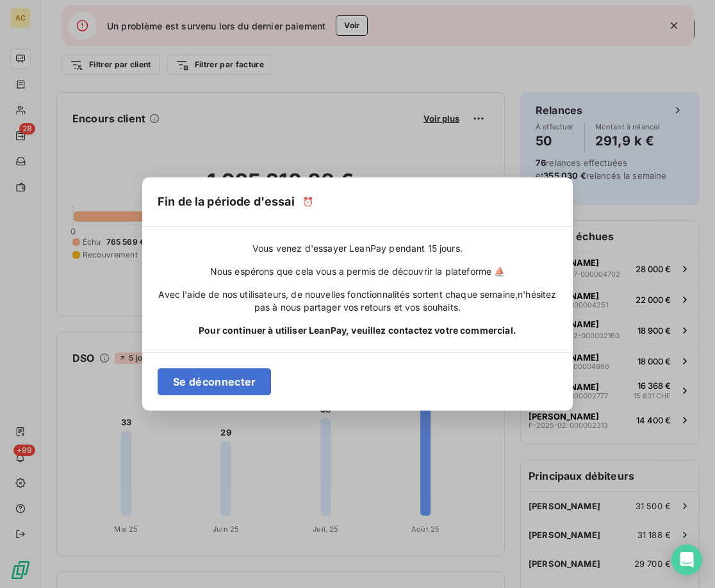  What do you see at coordinates (214, 382) in the screenshot?
I see `button: Se déconnecter` at bounding box center [214, 382].